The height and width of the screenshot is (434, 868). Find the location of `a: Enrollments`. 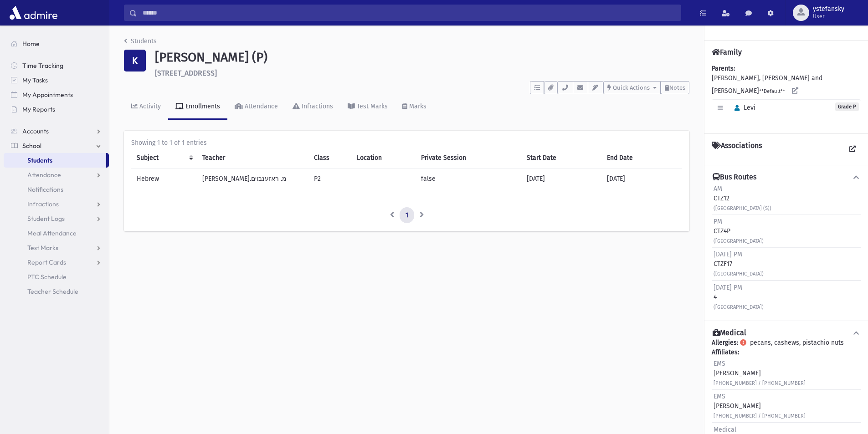

a: Enrollments is located at coordinates (198, 107).